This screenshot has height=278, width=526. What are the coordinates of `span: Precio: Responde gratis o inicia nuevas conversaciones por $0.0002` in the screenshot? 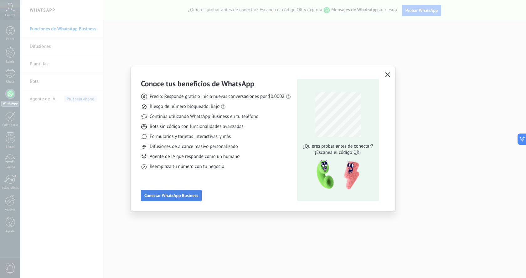 It's located at (217, 97).